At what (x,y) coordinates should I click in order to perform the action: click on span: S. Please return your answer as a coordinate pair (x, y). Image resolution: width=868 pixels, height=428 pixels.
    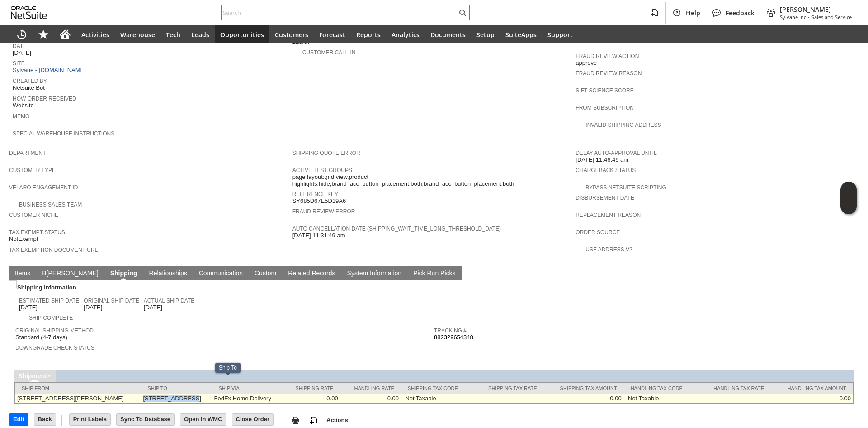
    Looking at the image, I should click on (112, 273).